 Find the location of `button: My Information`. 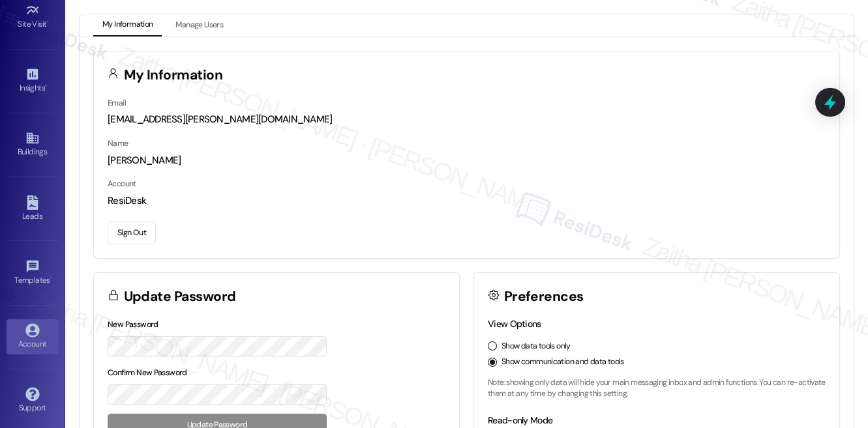

button: My Information is located at coordinates (127, 26).